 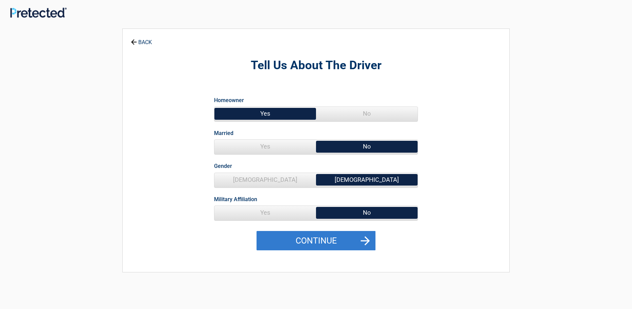 I want to click on label: Military Affiliation, so click(x=235, y=199).